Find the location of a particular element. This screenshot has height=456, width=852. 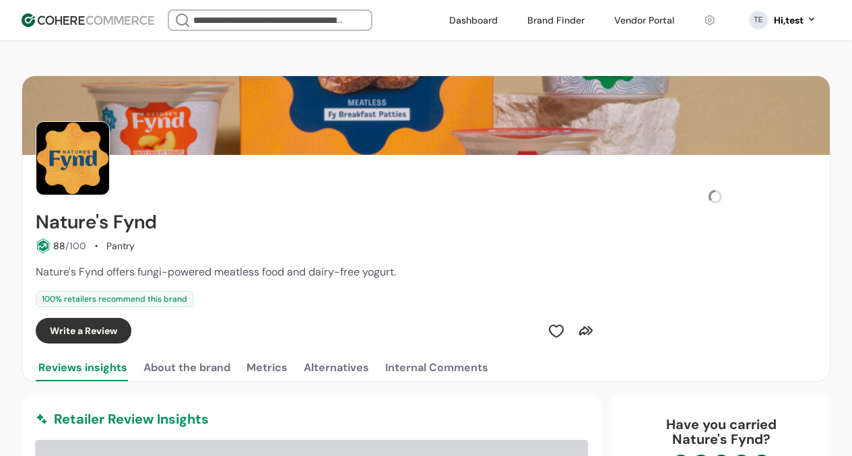

button: Alternatives is located at coordinates (336, 368).